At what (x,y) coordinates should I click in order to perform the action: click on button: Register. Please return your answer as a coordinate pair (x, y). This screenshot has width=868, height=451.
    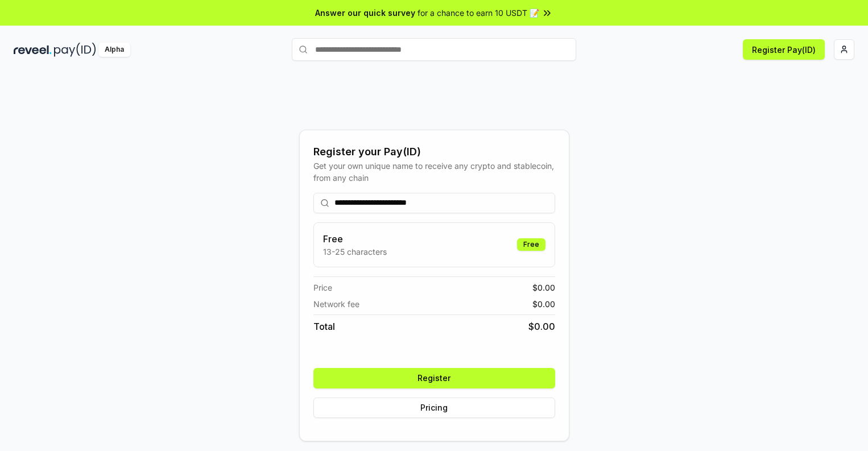
    Looking at the image, I should click on (434, 378).